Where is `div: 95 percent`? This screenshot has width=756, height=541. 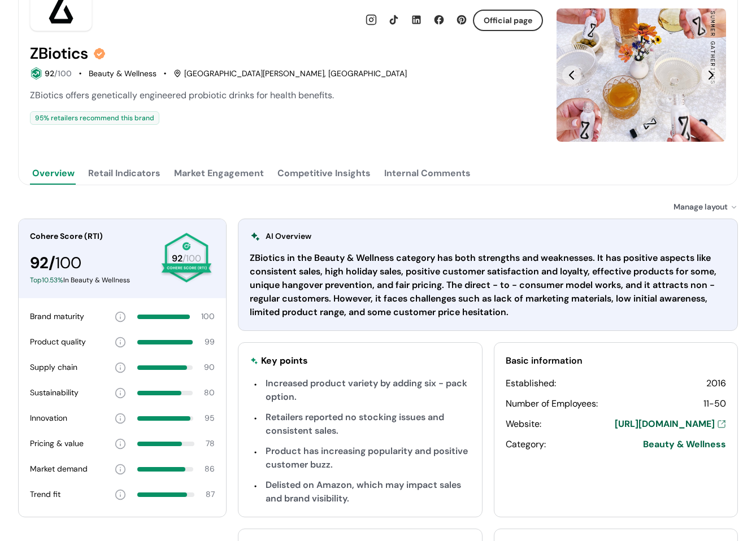 div: 95 percent is located at coordinates (165, 418).